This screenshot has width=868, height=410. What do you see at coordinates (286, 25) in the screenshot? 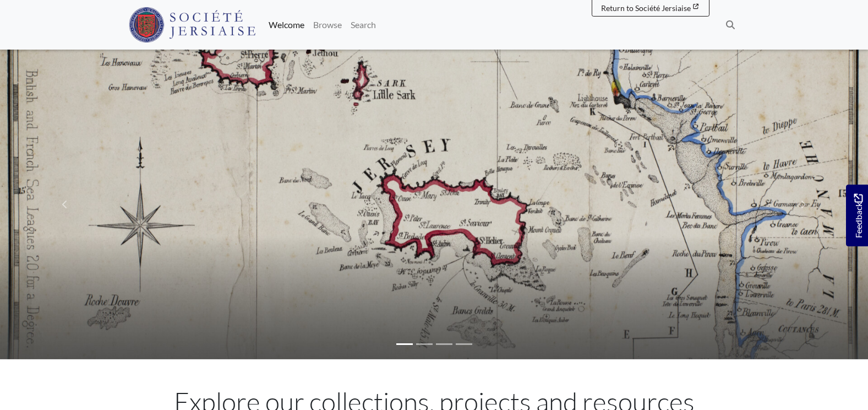
I see `a: Welcome` at bounding box center [286, 25].